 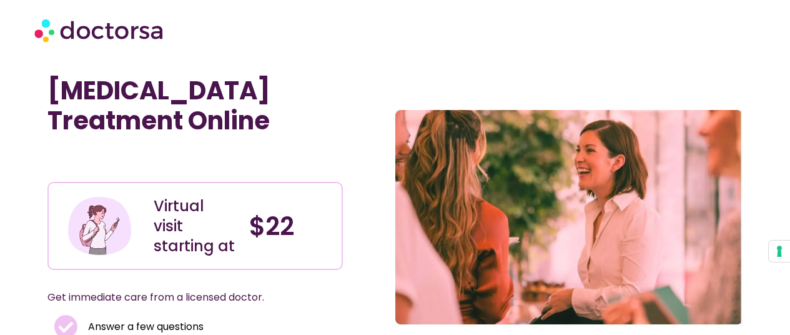 What do you see at coordinates (195, 226) in the screenshot?
I see `div: Virtual visit starting at` at bounding box center [195, 226].